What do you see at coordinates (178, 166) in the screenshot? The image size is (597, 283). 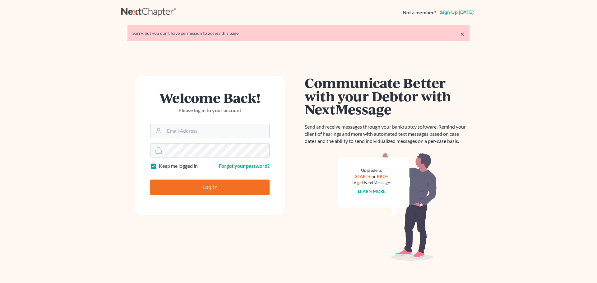 I see `label: Keep me logged in` at bounding box center [178, 166].